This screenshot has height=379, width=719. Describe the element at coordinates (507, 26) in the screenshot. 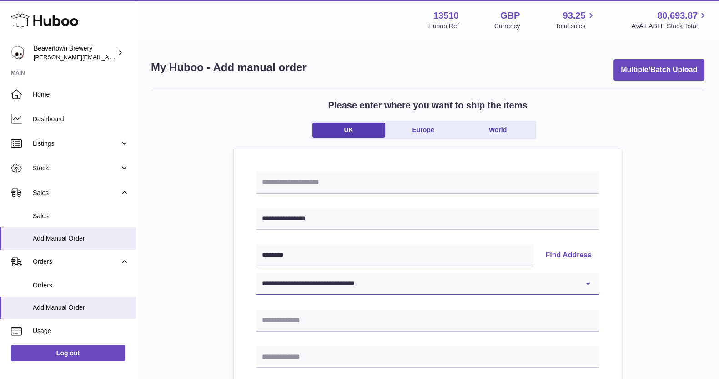

I see `div: Currency` at that location.